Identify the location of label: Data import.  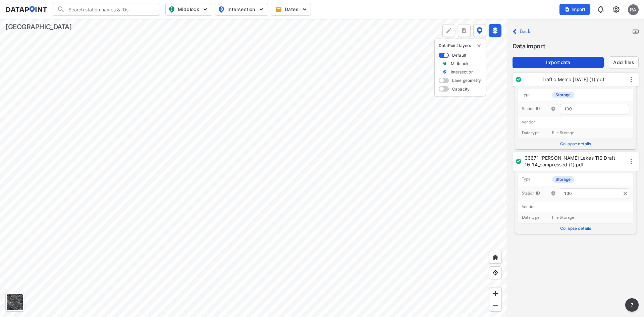
(576, 46).